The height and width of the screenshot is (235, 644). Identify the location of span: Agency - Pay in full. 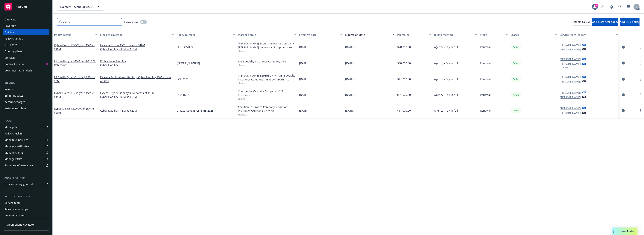
(446, 95).